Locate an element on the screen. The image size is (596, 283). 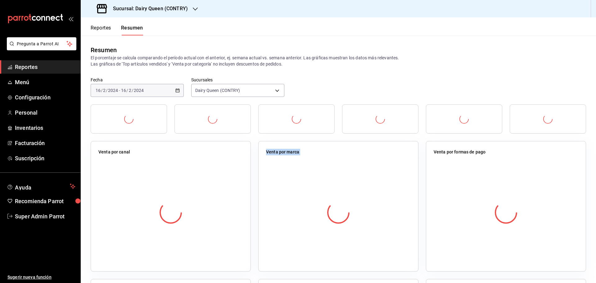
span: Reportes is located at coordinates (45, 67).